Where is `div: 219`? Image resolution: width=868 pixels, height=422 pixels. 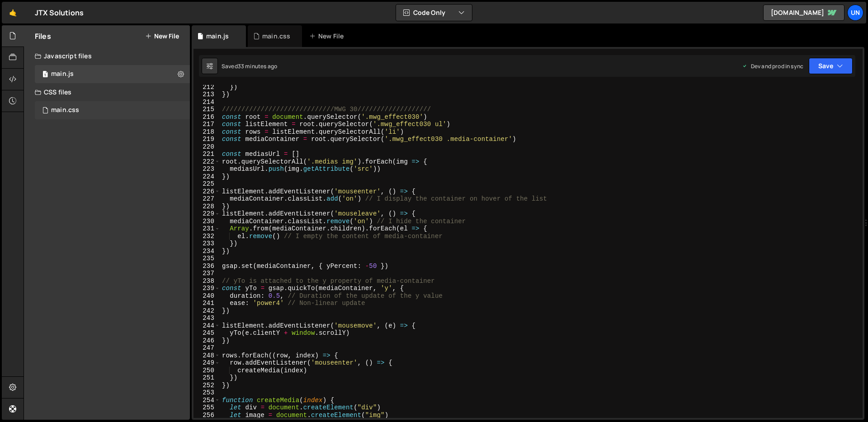
div: 219 is located at coordinates (207, 139).